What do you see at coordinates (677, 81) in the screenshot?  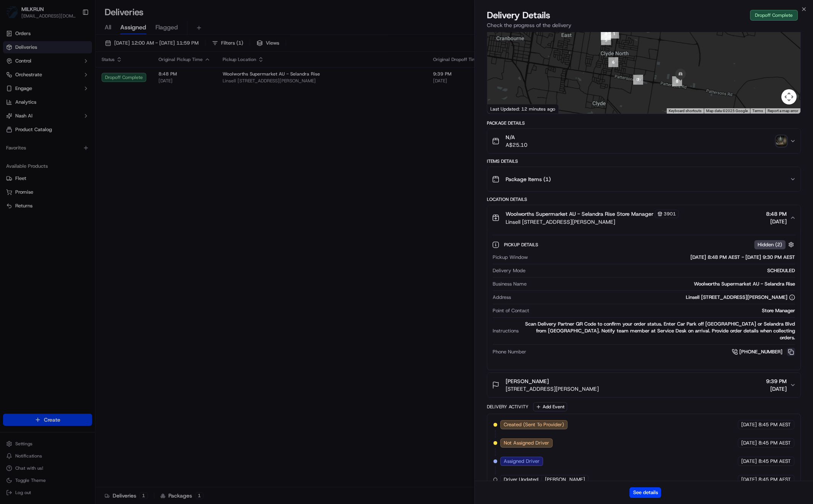 I see `div: 8` at bounding box center [677, 81].